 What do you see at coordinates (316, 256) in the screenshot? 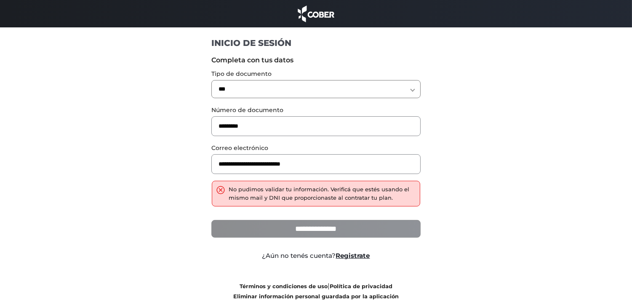
I see `div: ¿Aún no tenés cuenta?` at bounding box center [316, 256].